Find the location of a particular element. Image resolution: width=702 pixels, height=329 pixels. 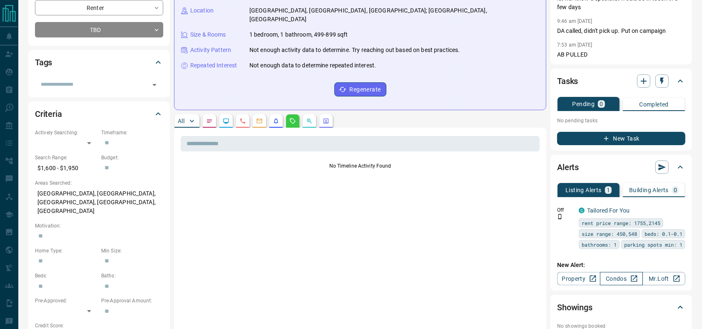

svg: Agent Actions is located at coordinates (326, 121).